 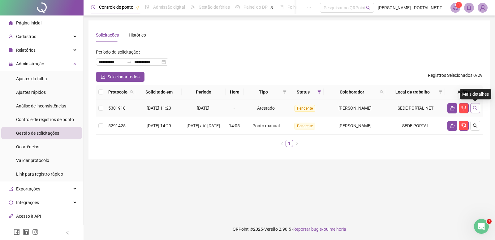 I want to click on span: 5301918, so click(x=117, y=108).